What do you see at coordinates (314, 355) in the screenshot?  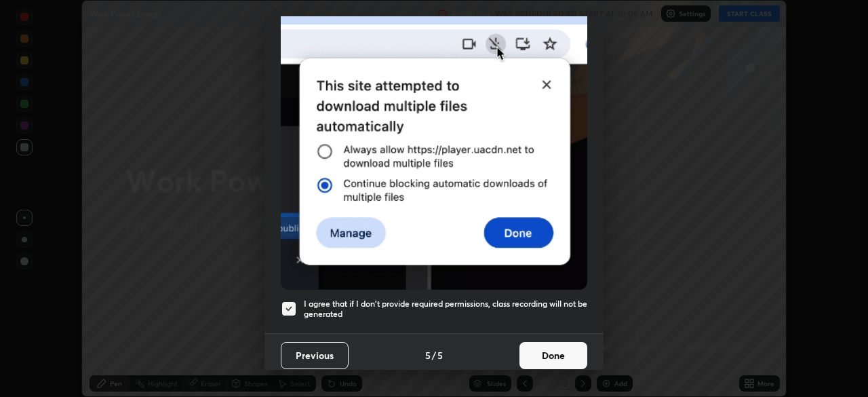 I see `button: Previous` at bounding box center [314, 355].